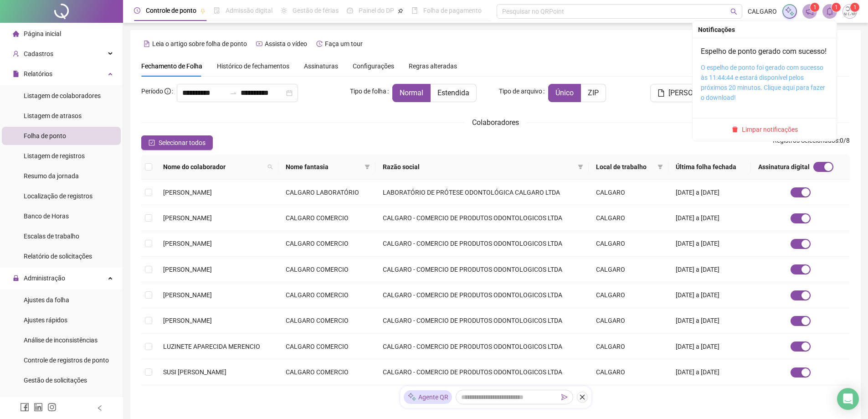 The image size is (868, 419). Describe the element at coordinates (564, 397) in the screenshot. I see `span: send` at that location.